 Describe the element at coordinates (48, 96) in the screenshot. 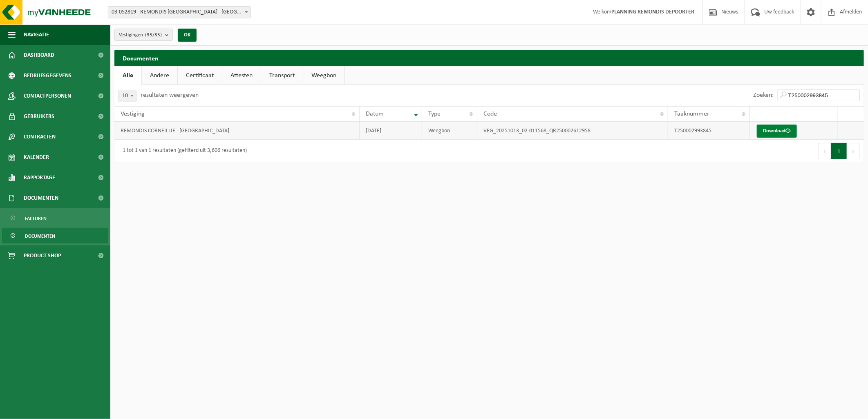

I see `span: Contactpersonen` at that location.